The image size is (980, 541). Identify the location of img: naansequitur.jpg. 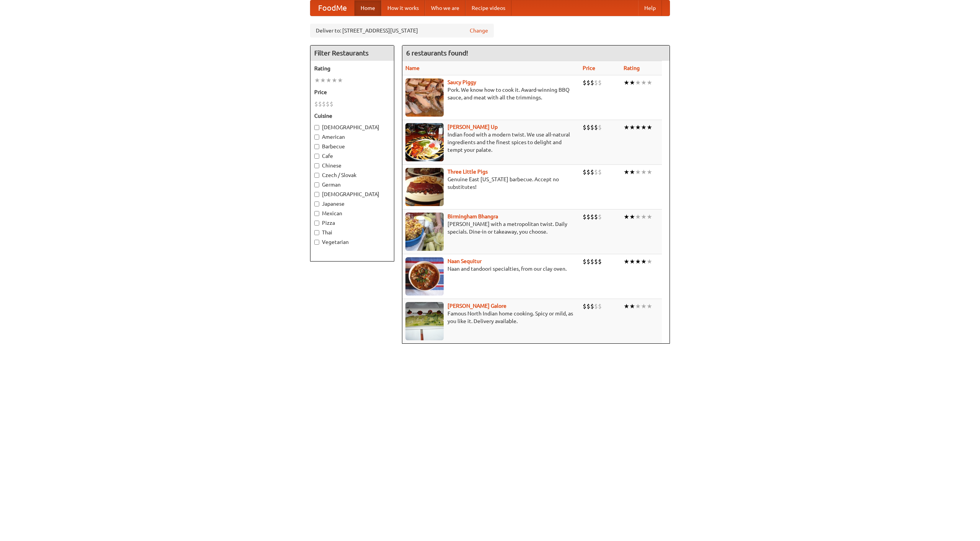
(424, 277).